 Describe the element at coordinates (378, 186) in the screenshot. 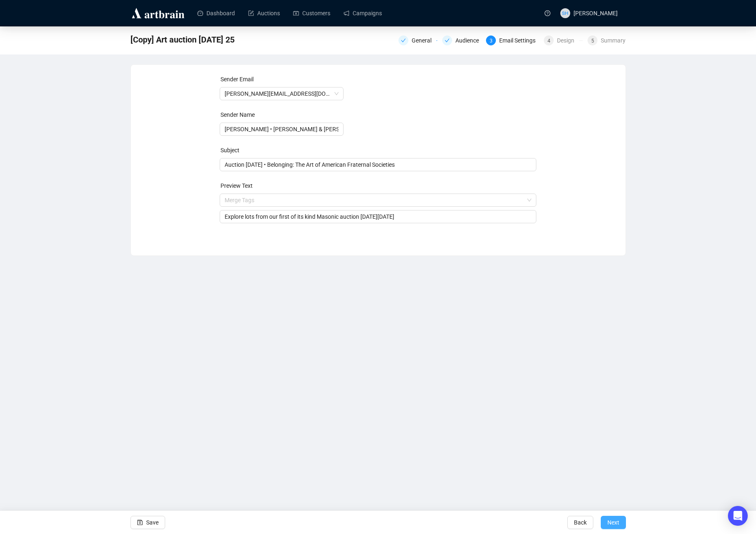

I see `div: Preview Text` at that location.